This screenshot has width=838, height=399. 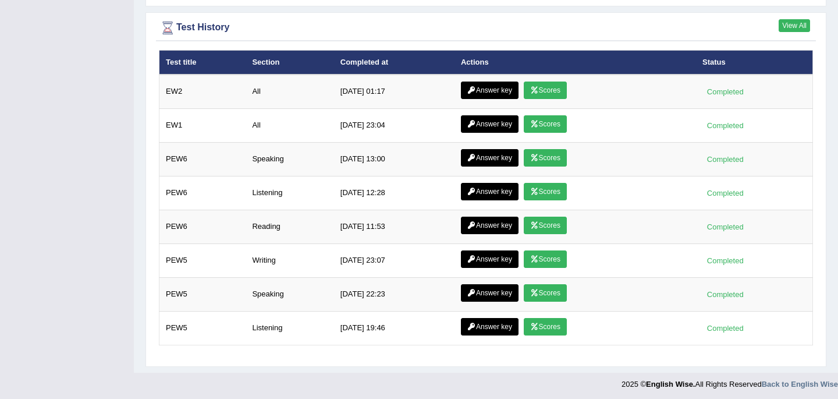 I want to click on td: Reading, so click(x=289, y=227).